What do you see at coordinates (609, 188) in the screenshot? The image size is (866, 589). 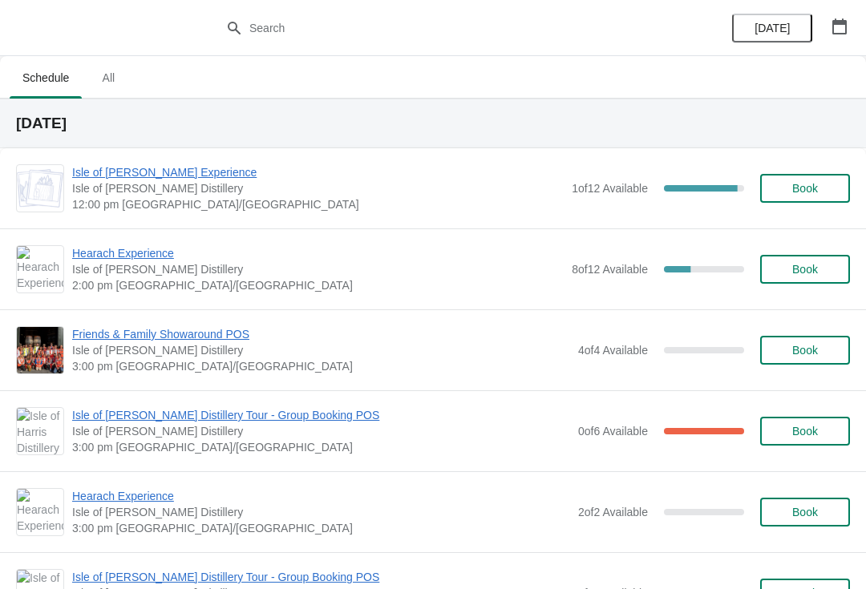 I see `span: 1 of 12 Available` at bounding box center [609, 188].